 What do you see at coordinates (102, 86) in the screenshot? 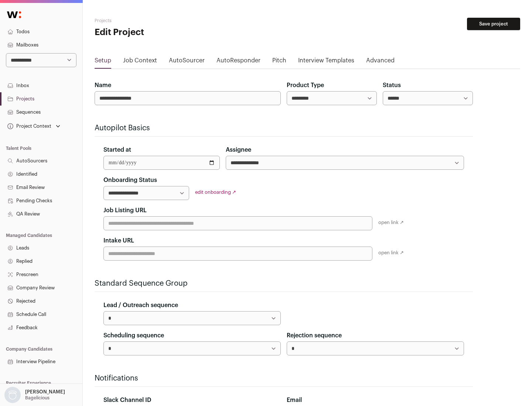
I see `label: Name` at bounding box center [102, 86].